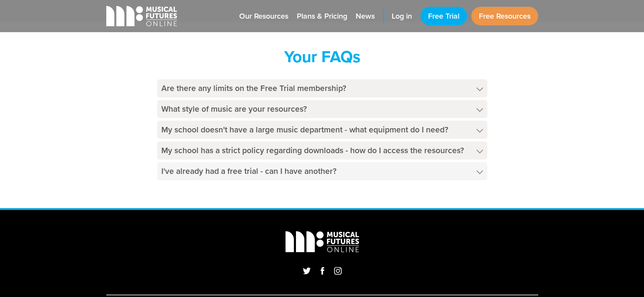 The height and width of the screenshot is (297, 644). What do you see at coordinates (306, 271) in the screenshot?
I see `a: Twitter` at bounding box center [306, 271].